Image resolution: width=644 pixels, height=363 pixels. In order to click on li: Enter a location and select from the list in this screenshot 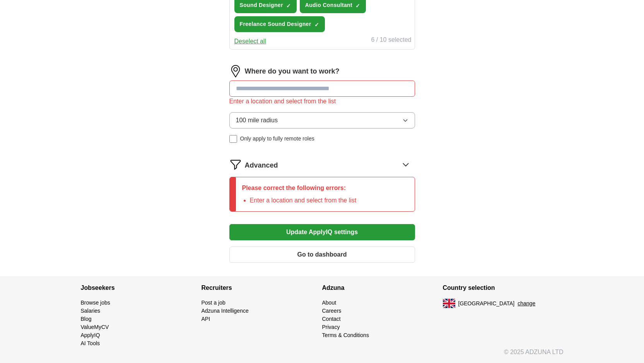, I will do `click(303, 200)`.